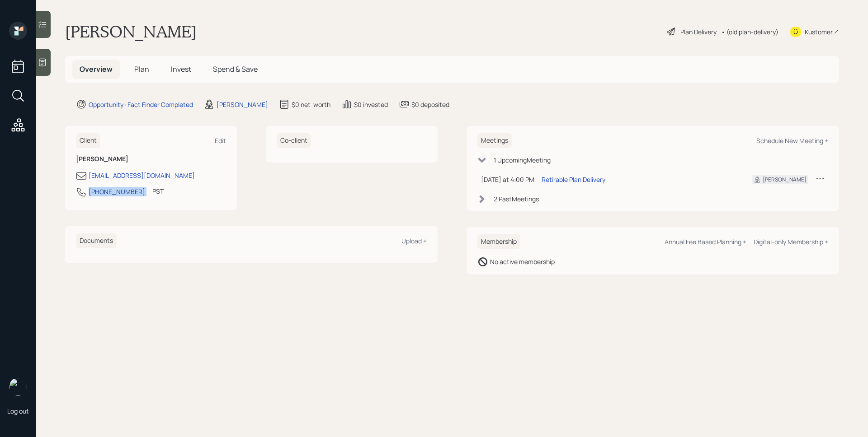 Image resolution: width=868 pixels, height=437 pixels. Describe the element at coordinates (18, 411) in the screenshot. I see `div: Log out` at that location.